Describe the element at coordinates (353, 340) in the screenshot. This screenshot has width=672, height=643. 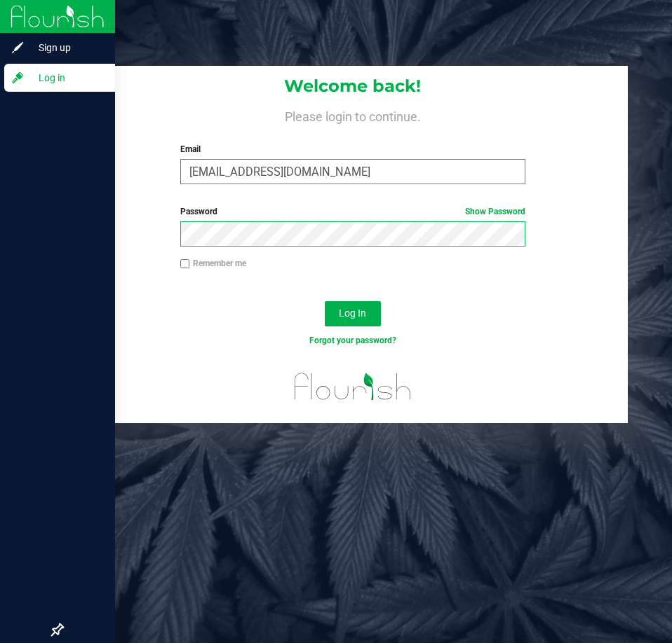
I see `a: Forgot your password?` at that location.